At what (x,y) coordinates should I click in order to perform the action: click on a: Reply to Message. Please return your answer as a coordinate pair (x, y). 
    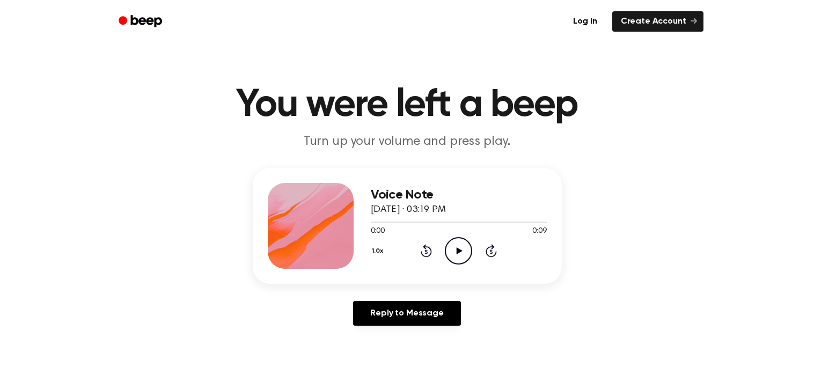
    Looking at the image, I should click on (407, 313).